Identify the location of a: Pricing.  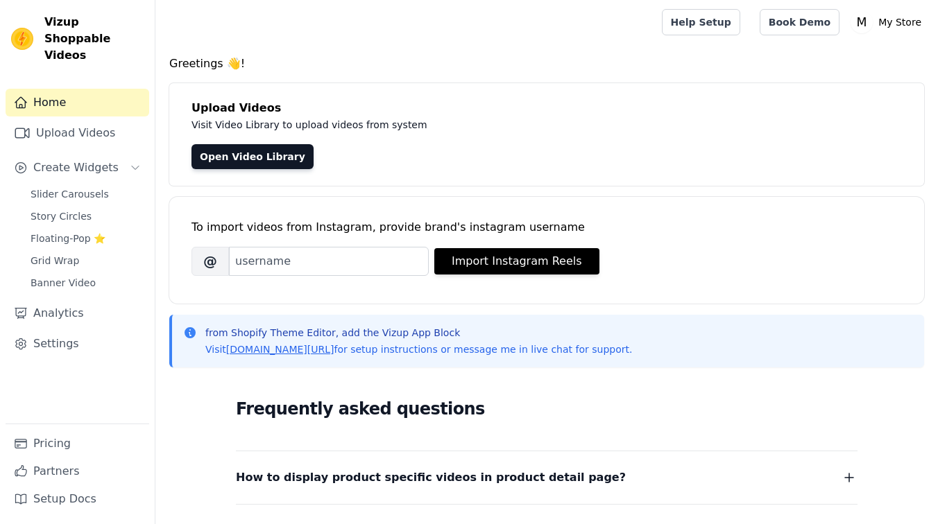
(77, 444).